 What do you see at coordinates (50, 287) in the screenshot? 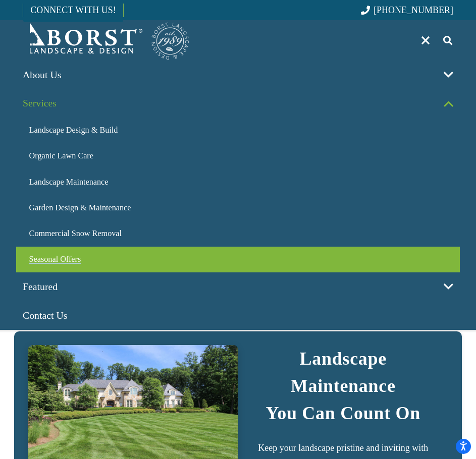
I see `span: Featured` at bounding box center [50, 287].